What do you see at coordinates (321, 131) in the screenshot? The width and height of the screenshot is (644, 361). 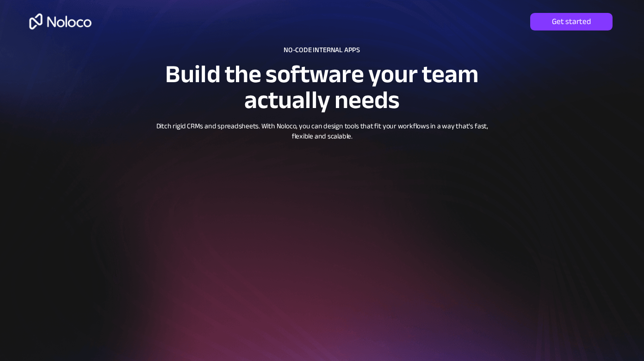 I see `span: Ditch rigid CRMs and spreadsheets. With Noloco, you can design tools that fit your workflows in a...` at bounding box center [321, 131].